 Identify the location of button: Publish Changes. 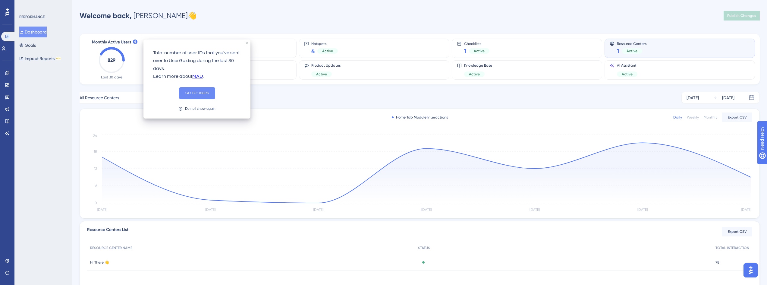
(742, 16).